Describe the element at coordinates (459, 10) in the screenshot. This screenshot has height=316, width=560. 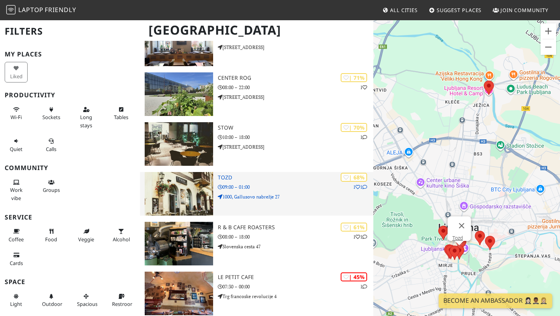
I see `span: Suggest Places` at that location.